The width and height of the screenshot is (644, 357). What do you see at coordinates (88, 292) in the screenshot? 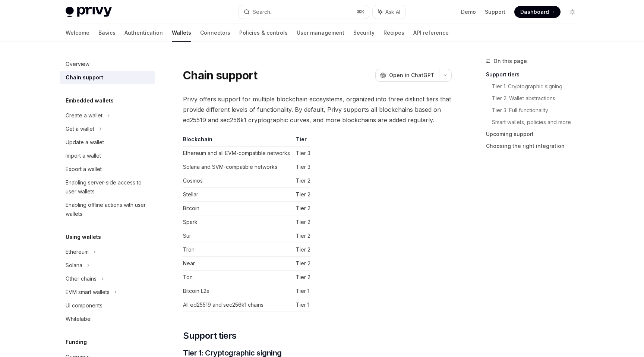
I see `div: EVM smart wallets` at bounding box center [88, 292].